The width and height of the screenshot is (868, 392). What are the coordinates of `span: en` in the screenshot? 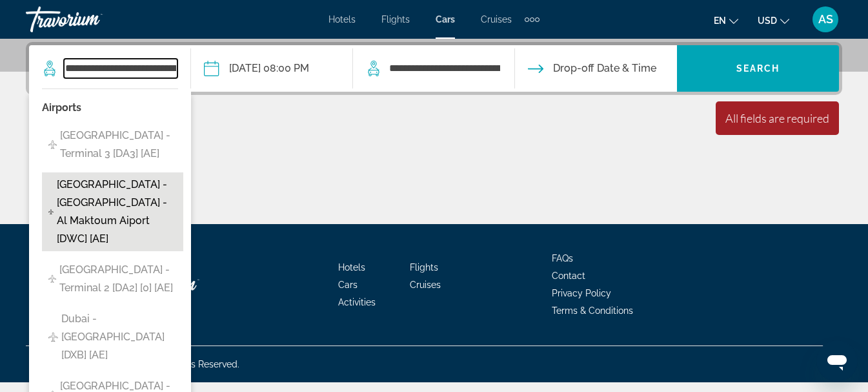 It's located at (720, 21).